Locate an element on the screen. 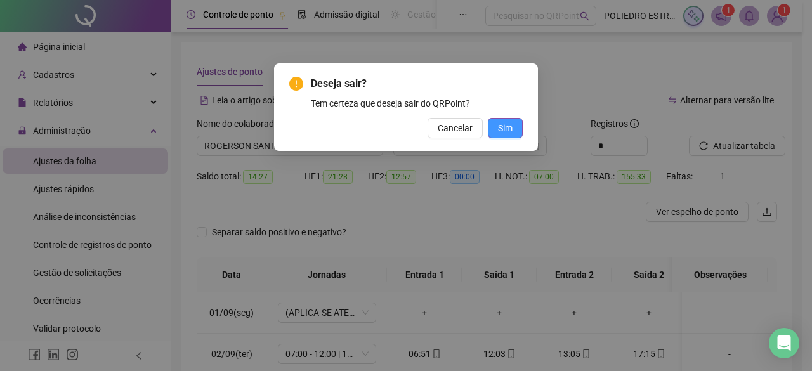 This screenshot has width=812, height=371. span: Sim is located at coordinates (505, 128).